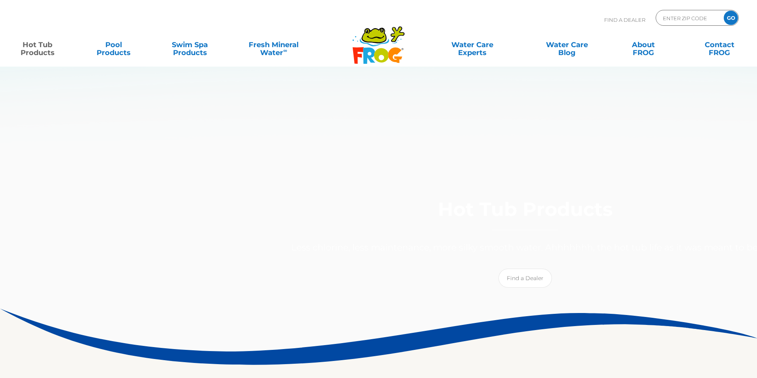  What do you see at coordinates (273, 45) in the screenshot?
I see `a: Fresh MineralWater∞` at bounding box center [273, 45].